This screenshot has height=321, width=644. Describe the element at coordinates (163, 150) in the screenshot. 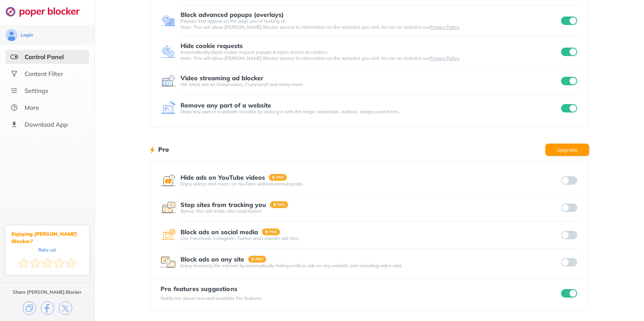

I see `h1: Pro` at that location.